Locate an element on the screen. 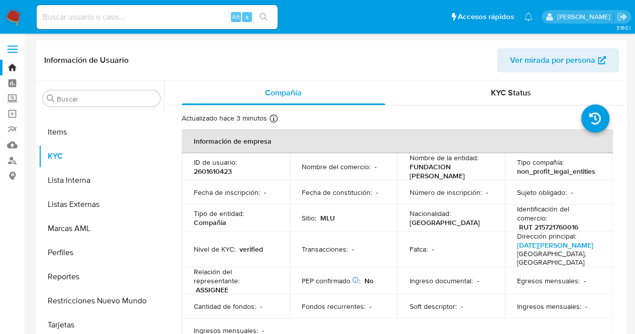  p: Fecha de constitución : is located at coordinates (337, 192).